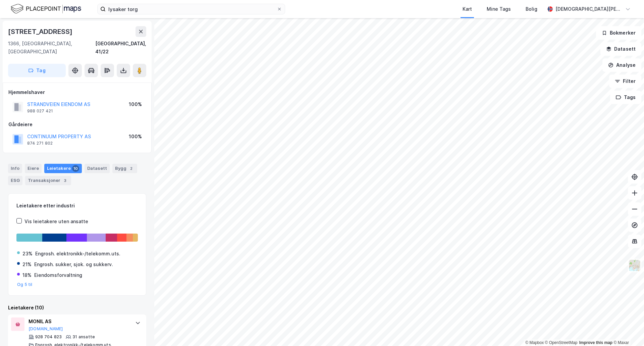 The height and width of the screenshot is (346, 644). I want to click on img: logo.f888ab2527a4732fd821a326f86c7f29.svg, so click(46, 9).